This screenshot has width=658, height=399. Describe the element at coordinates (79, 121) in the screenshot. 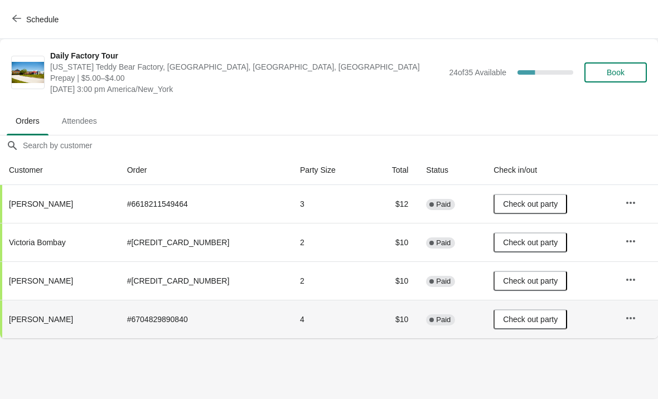

I see `span: Attendees` at that location.